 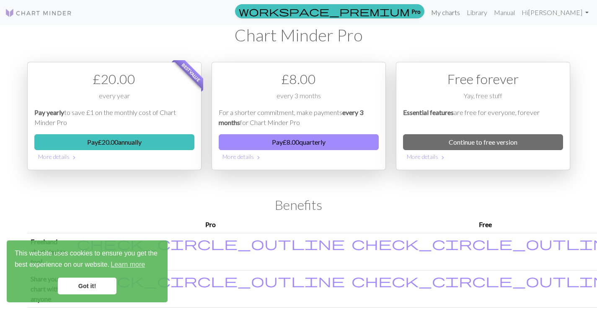 What do you see at coordinates (298, 118) in the screenshot?
I see `p: For a shorter commitment, make payments for Chart Minder Pro` at bounding box center [298, 118].